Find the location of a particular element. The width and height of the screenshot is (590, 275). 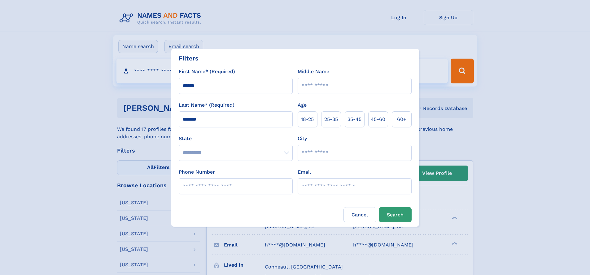

label: State is located at coordinates (236, 139).